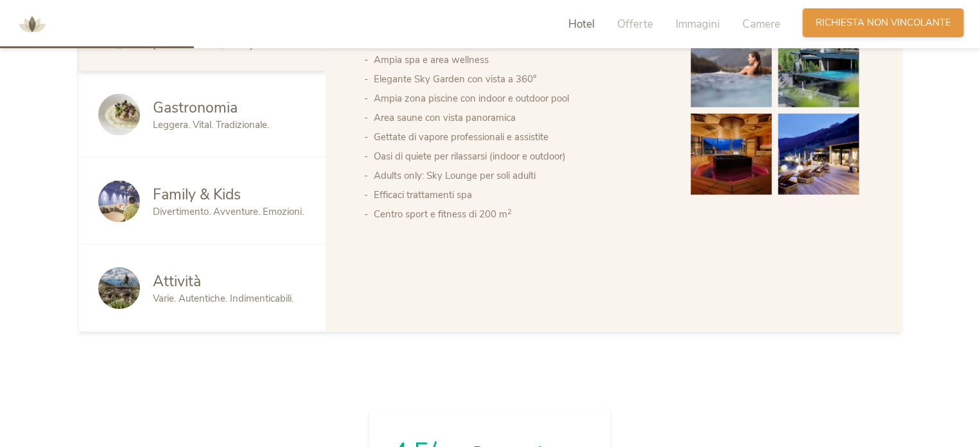  I want to click on span: Richiesta non vincolante, so click(883, 23).